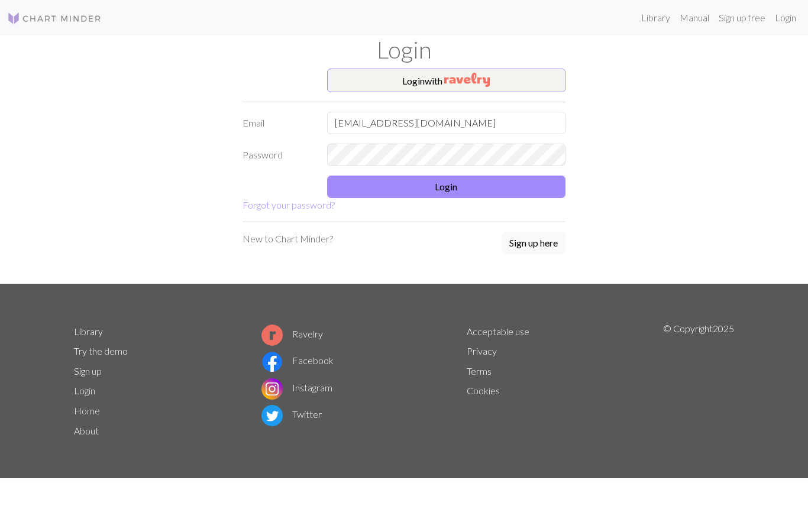 Image resolution: width=808 pixels, height=532 pixels. I want to click on a: Sign up here, so click(534, 243).